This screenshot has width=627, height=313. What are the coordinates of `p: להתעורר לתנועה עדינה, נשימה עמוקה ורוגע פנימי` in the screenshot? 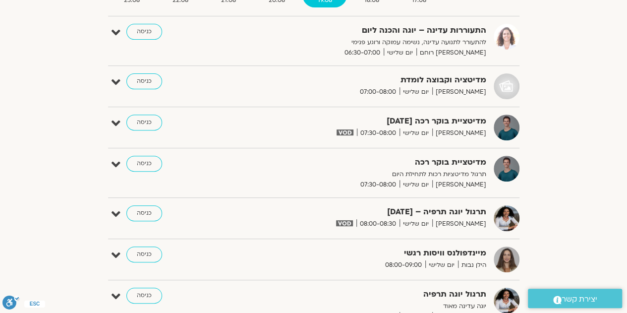 It's located at (365, 42).